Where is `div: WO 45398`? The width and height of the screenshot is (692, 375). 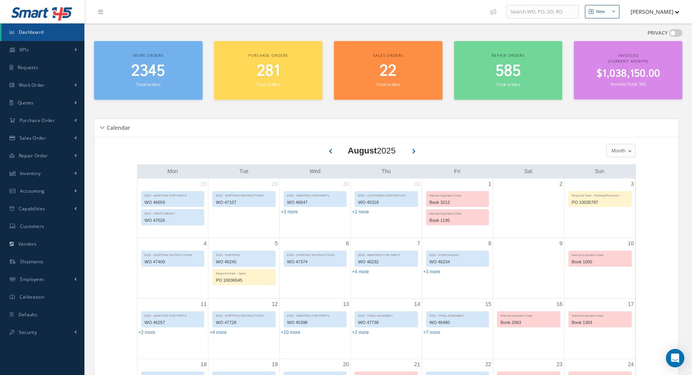
div: WO 45398 is located at coordinates (315, 322).